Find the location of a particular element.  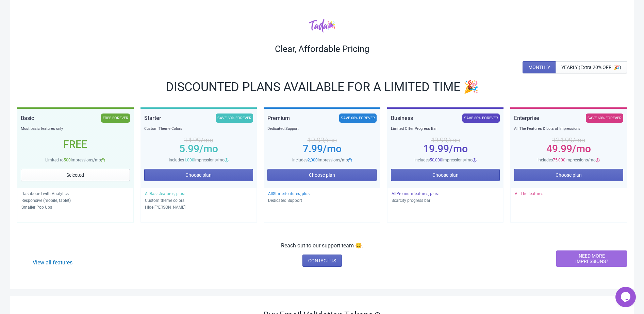

div: Starter is located at coordinates (153, 118).